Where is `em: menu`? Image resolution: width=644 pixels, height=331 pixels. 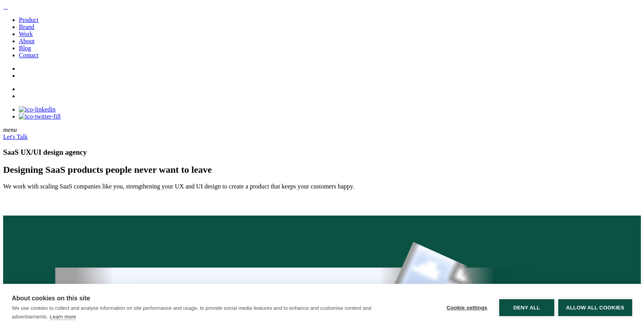
em: menu is located at coordinates (10, 129).